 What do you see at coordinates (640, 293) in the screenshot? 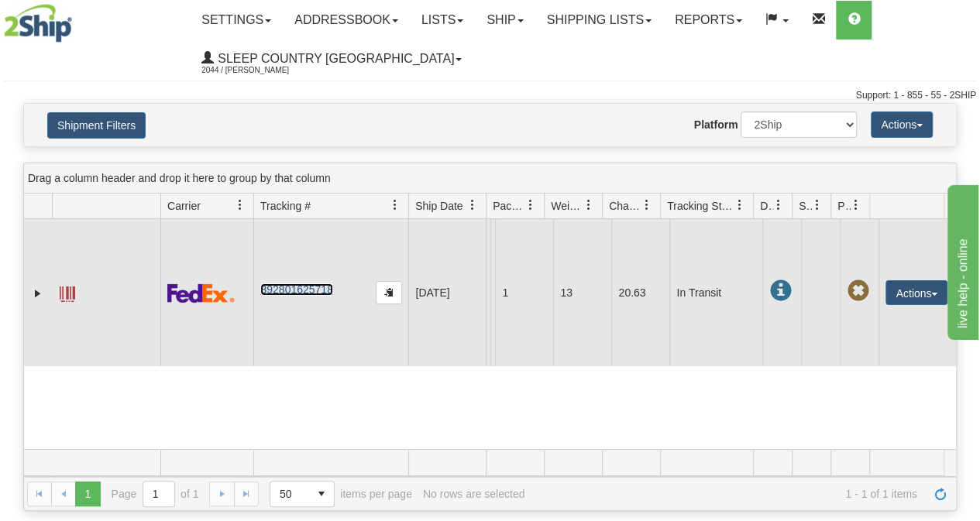
I see `td: 20.63` at bounding box center [640, 293].